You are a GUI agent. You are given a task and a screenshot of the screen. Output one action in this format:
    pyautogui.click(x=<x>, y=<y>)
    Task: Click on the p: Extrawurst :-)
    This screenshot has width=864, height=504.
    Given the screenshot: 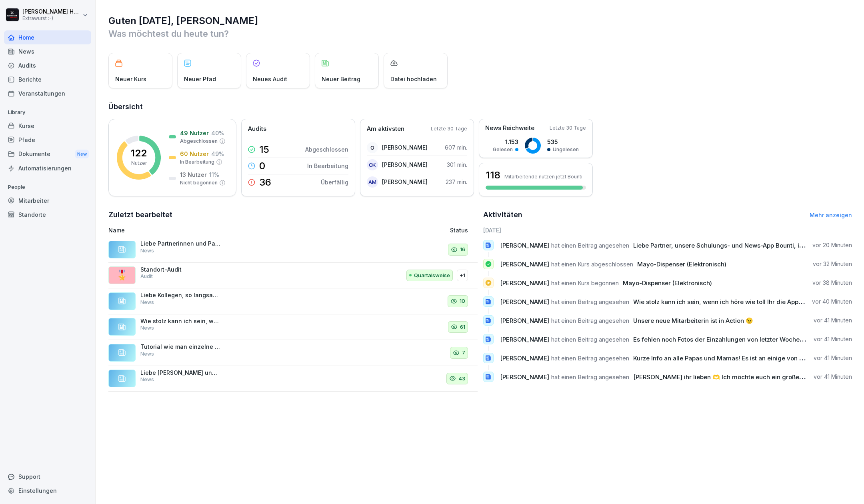 What is the action you would take?
    pyautogui.click(x=52, y=18)
    